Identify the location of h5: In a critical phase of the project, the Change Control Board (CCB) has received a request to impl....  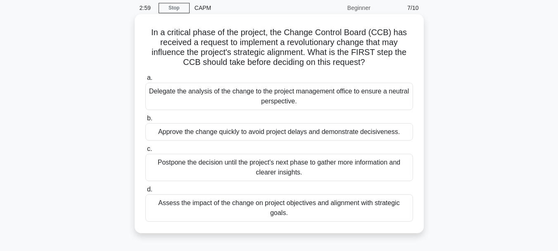
(279, 48).